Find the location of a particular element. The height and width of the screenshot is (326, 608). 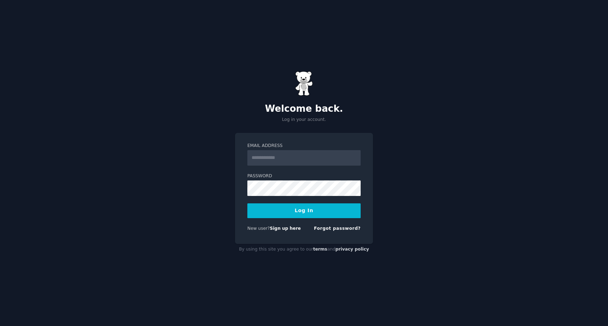

div: By using this site you agree to our and is located at coordinates (304, 249).